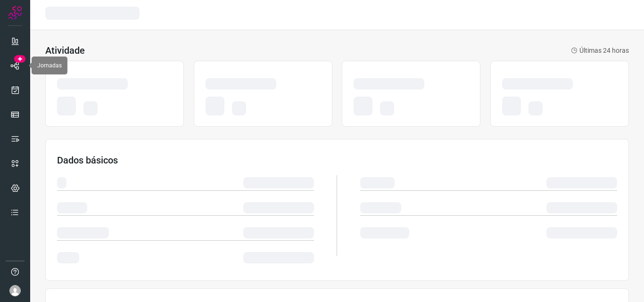  I want to click on img: avatar-user-boy.jpg, so click(15, 291).